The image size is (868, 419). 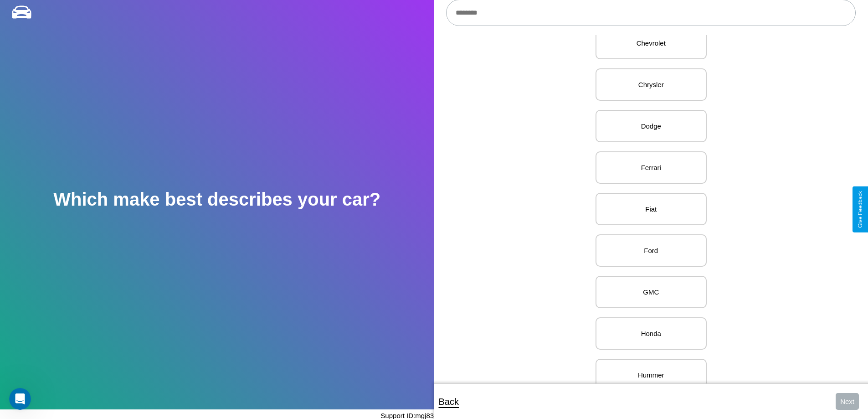 What do you see at coordinates (651, 250) in the screenshot?
I see `p: Ford` at bounding box center [651, 250].